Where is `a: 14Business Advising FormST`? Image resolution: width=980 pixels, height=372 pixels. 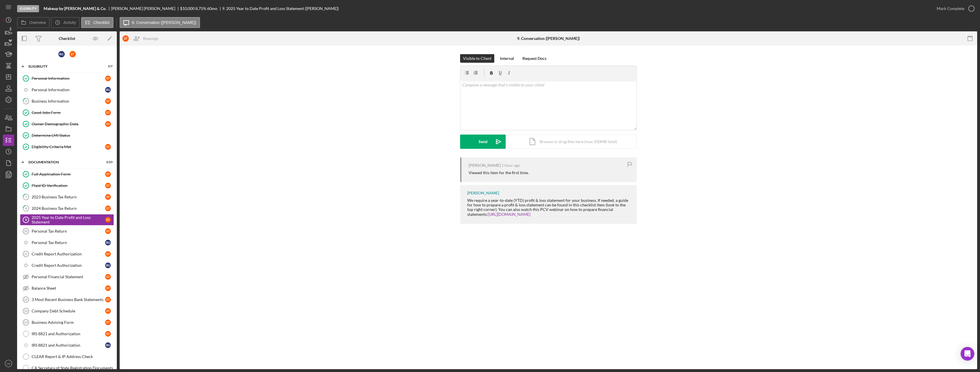
a: 14Business Advising FormST is located at coordinates (67, 323).